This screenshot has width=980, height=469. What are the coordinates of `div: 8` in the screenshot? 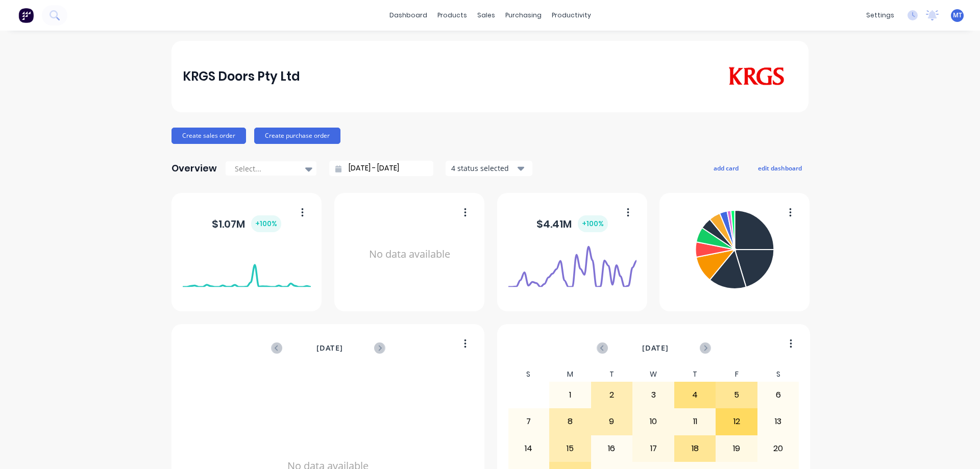 It's located at (570, 421).